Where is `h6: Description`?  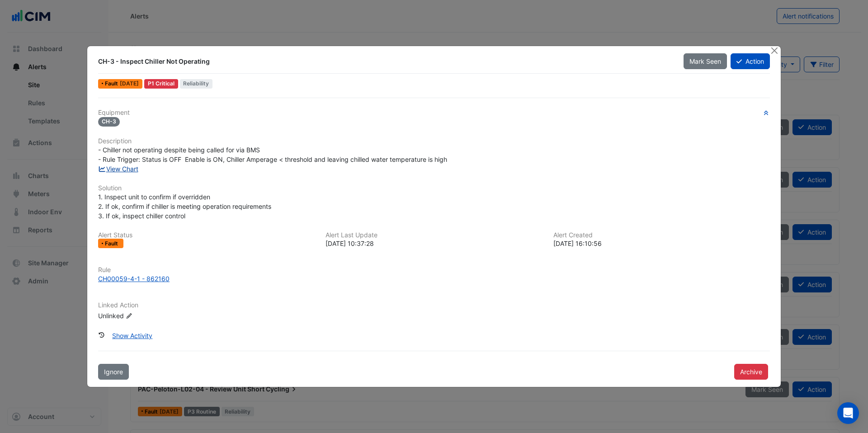 h6: Description is located at coordinates (434, 141).